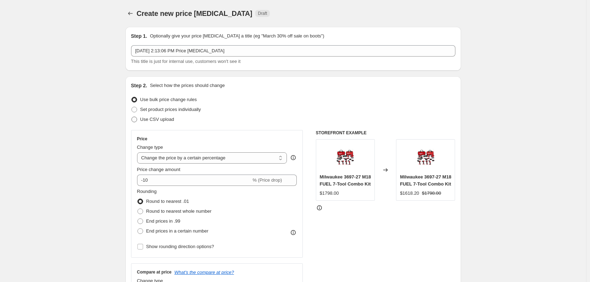 This screenshot has height=282, width=590. I want to click on h2: Step 2., so click(139, 85).